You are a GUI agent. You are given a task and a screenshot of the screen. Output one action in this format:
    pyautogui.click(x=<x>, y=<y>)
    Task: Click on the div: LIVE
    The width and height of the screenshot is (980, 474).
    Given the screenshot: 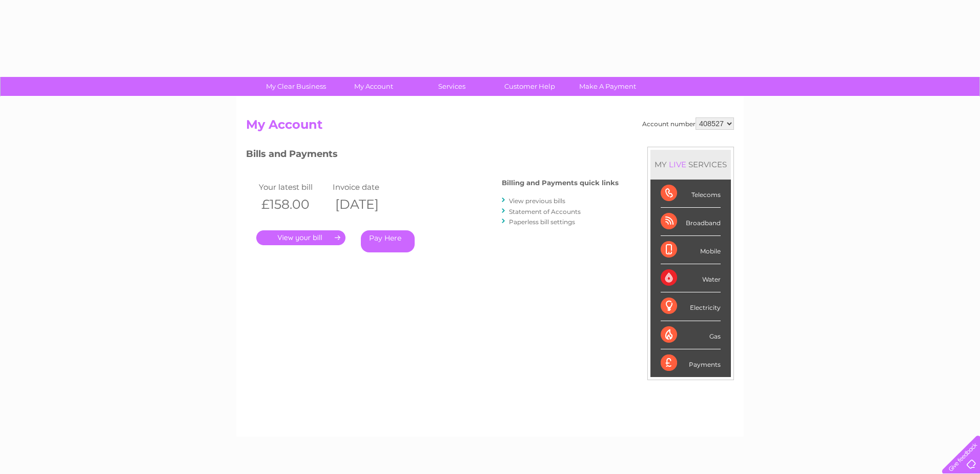 What is the action you would take?
    pyautogui.click(x=678, y=164)
    